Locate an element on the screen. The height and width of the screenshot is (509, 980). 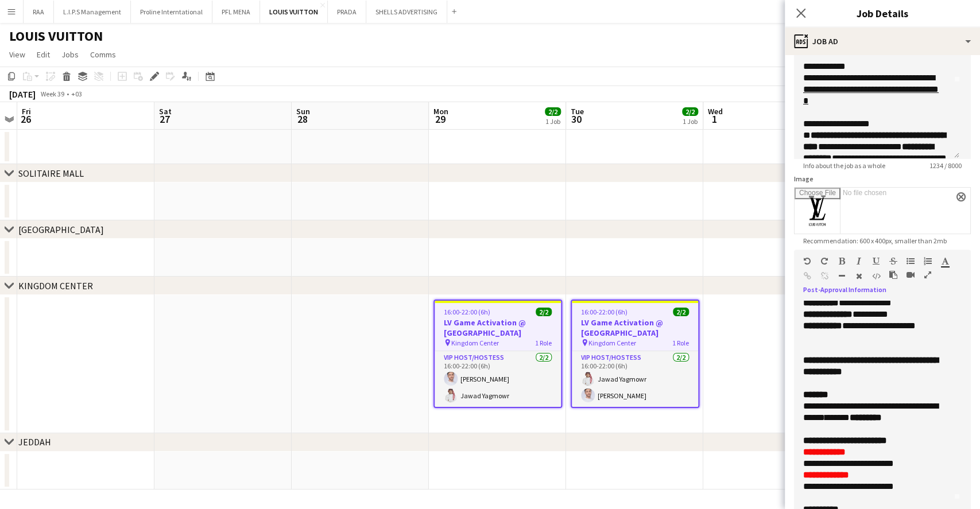
button: Underline is located at coordinates (876, 261).